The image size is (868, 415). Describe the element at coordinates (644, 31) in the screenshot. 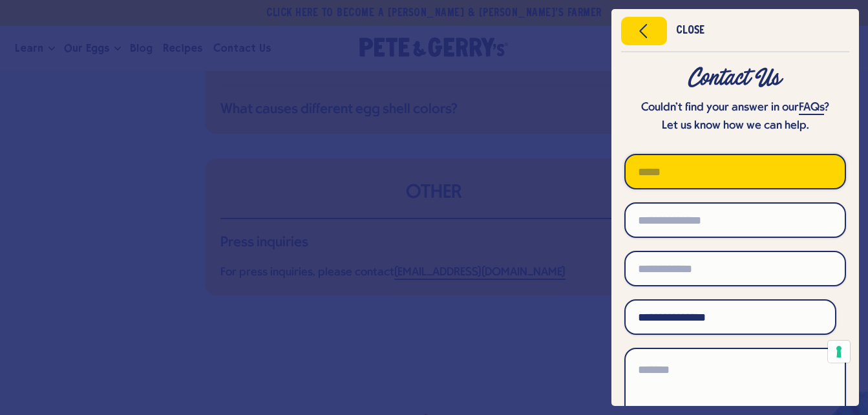

I see `button: Close menu` at that location.